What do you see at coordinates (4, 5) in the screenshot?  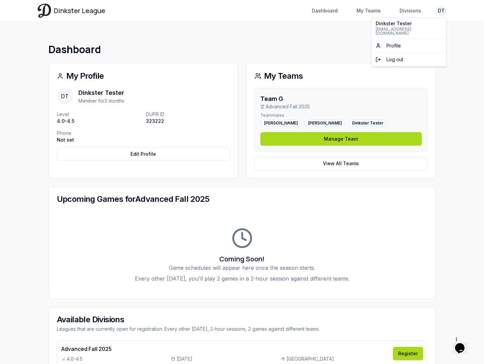 I see `span: 1` at bounding box center [4, 5].